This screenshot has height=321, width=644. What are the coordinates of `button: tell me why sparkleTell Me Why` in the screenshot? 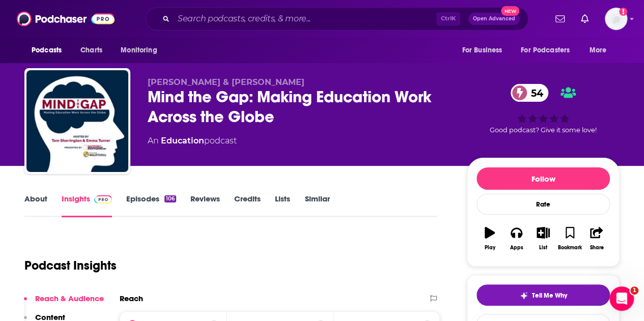 It's located at (544, 295).